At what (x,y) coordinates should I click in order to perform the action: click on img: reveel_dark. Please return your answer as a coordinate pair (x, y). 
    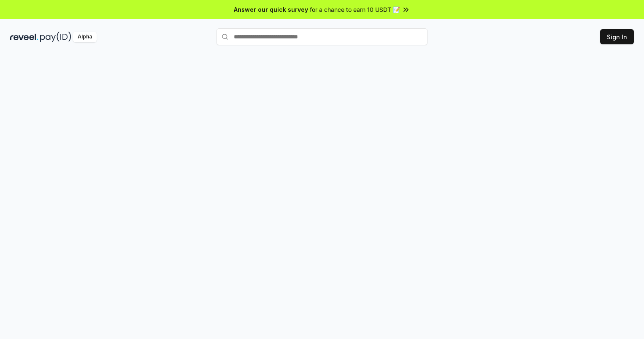
    Looking at the image, I should click on (24, 37).